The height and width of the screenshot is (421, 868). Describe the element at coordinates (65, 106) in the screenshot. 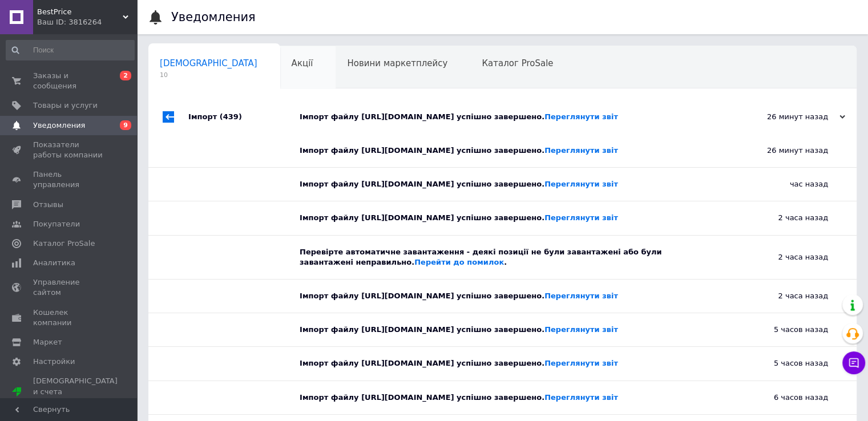

I see `span: Товары и услуги` at that location.